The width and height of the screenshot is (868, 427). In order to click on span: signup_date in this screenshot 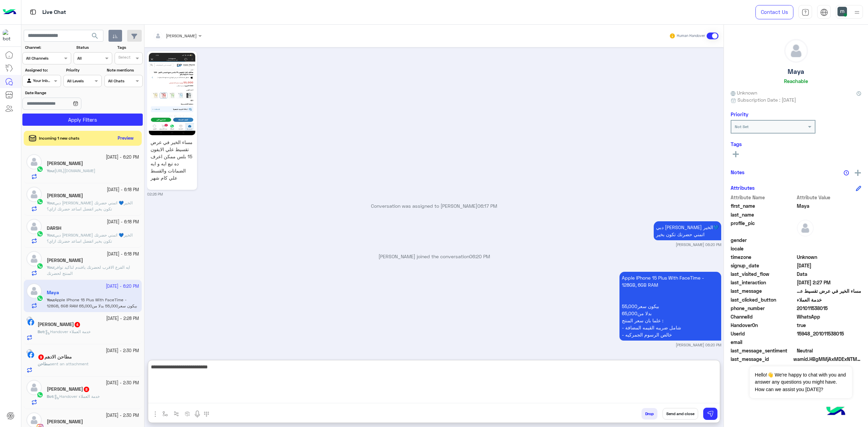, I will do `click(763, 265)`.